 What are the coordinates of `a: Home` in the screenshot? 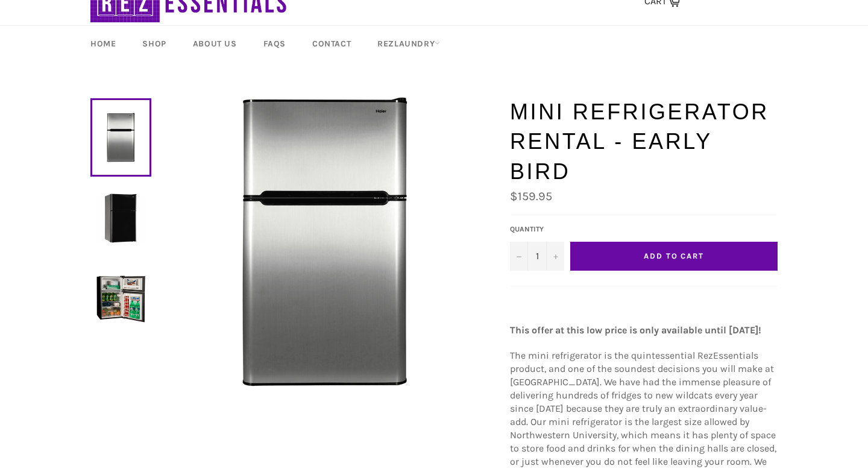 It's located at (103, 43).